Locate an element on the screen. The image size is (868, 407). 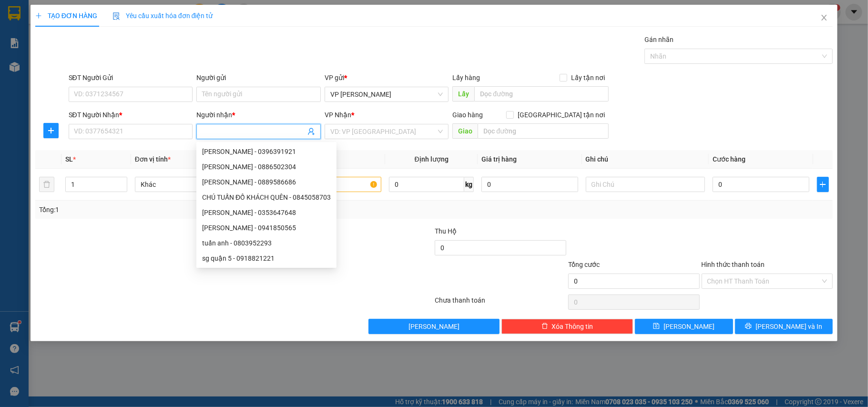
span: Lấy is located at coordinates (463, 94).